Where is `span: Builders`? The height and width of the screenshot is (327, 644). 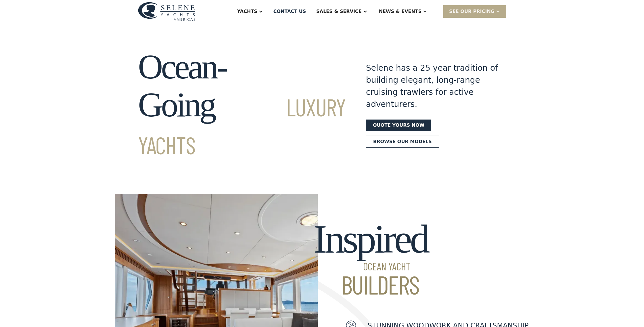
span: Builders is located at coordinates (370, 284).